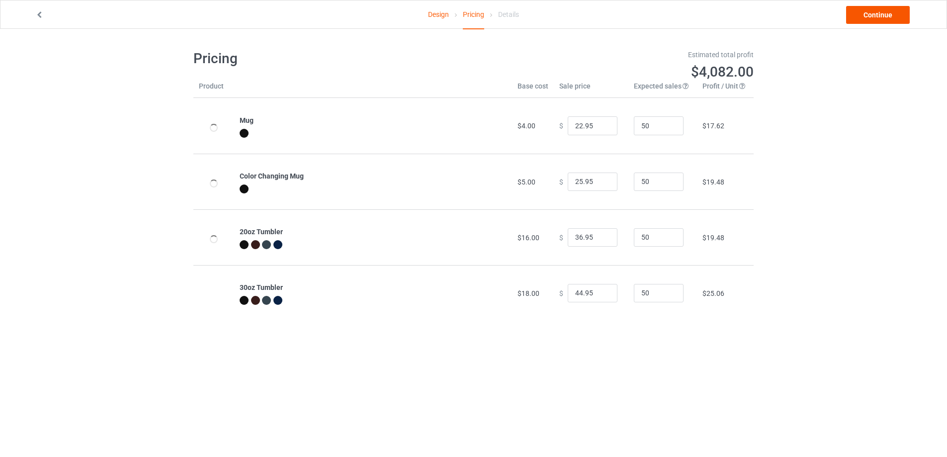  I want to click on a: Continue, so click(878, 15).